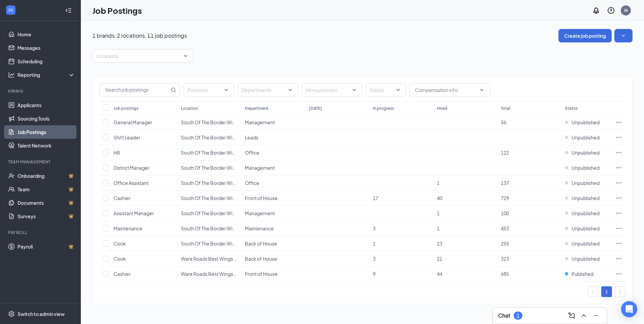 The image size is (644, 324). Describe the element at coordinates (607, 292) in the screenshot. I see `a: 1` at that location.